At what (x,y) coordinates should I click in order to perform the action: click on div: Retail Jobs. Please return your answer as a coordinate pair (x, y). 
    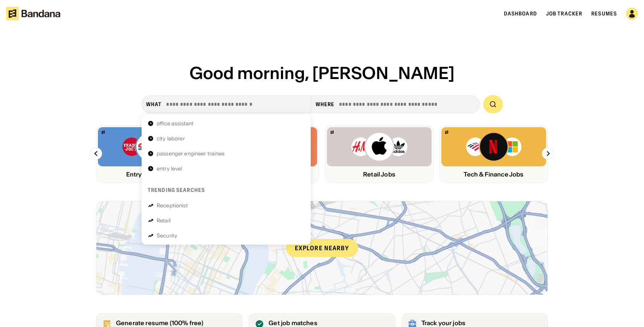
    Looking at the image, I should click on (379, 174).